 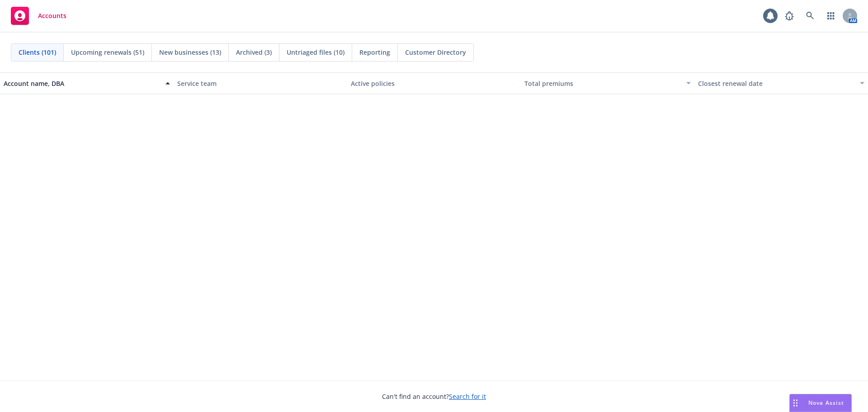 What do you see at coordinates (795, 403) in the screenshot?
I see `div: Drag to move` at bounding box center [795, 403].